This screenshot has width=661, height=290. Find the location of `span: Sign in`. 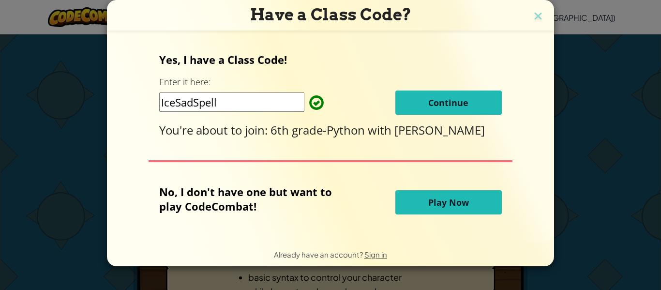

span: Sign in is located at coordinates (376, 254).